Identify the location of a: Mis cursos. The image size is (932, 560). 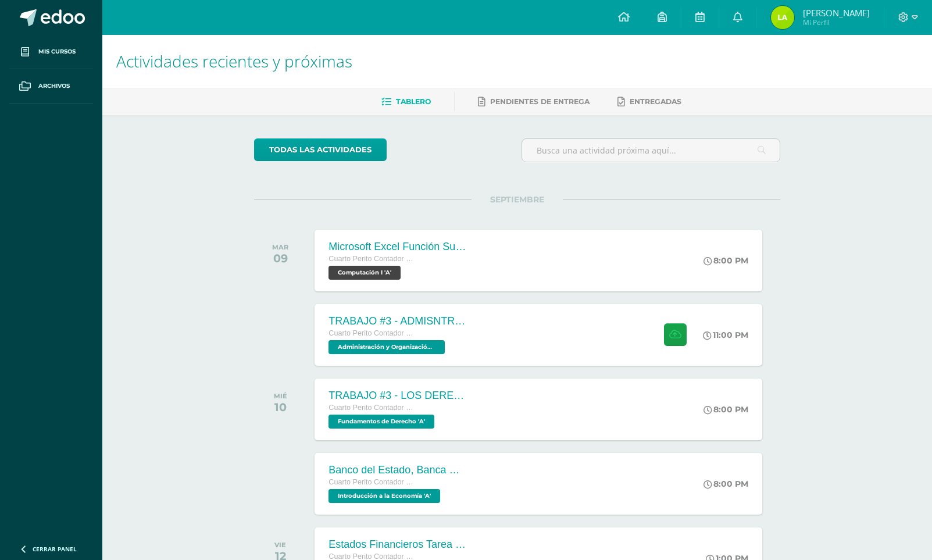
(51, 52).